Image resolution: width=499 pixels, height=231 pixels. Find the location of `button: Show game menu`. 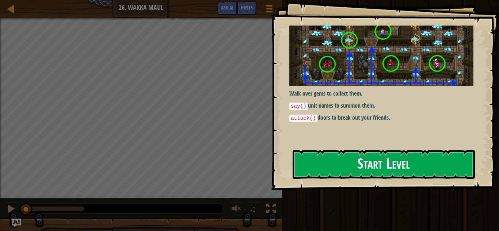

button: Show game menu is located at coordinates (269, 10).